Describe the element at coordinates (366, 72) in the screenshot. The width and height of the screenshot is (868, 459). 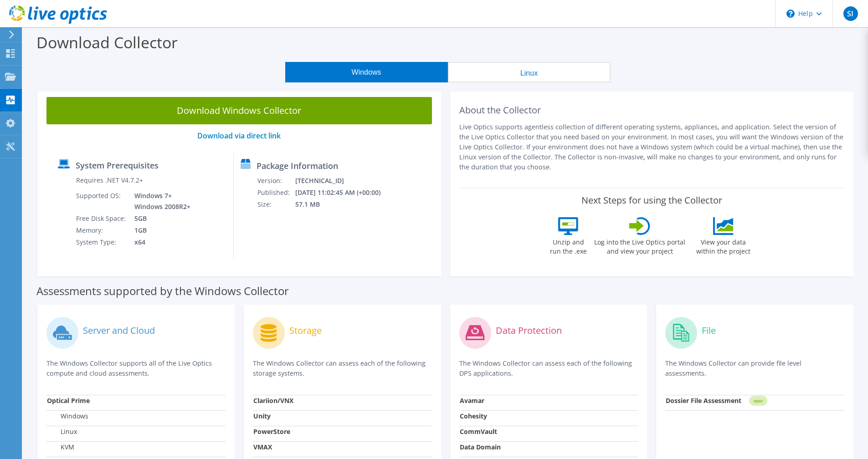
I see `button: Windows` at that location.